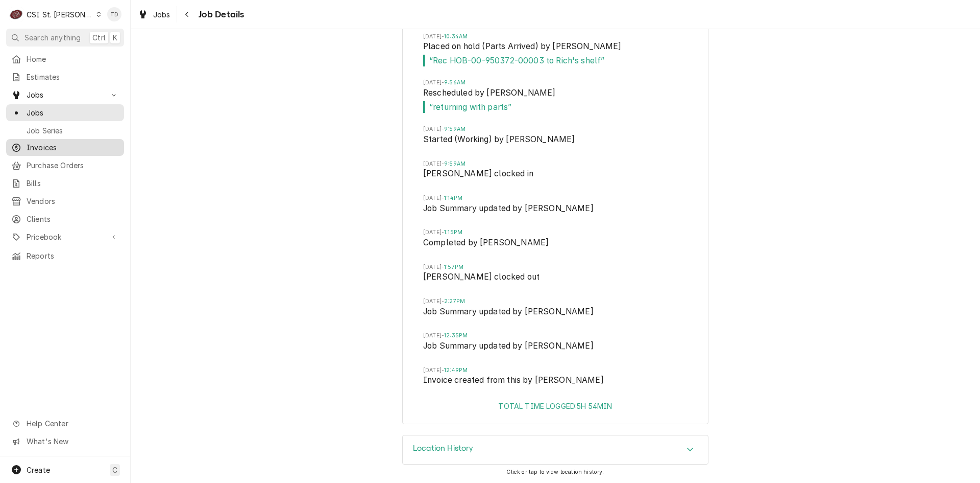 The image size is (980, 483). I want to click on span: What's New, so click(72, 441).